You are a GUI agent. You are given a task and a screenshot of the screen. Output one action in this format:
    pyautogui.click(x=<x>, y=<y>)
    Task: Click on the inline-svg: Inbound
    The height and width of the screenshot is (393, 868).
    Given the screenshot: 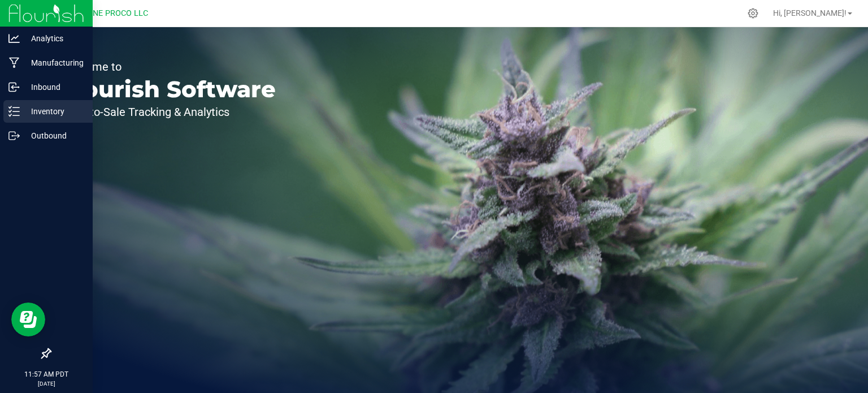 What is the action you would take?
    pyautogui.click(x=14, y=87)
    